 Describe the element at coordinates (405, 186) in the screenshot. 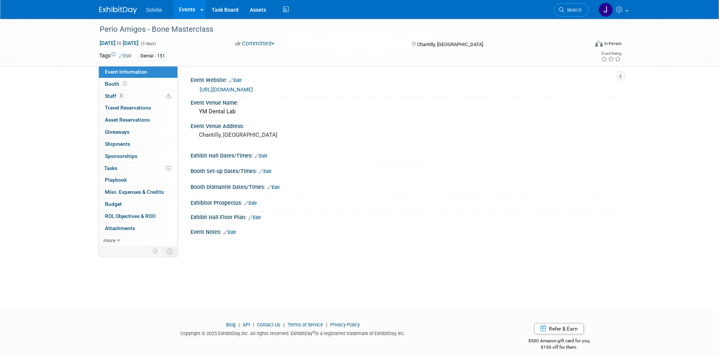

I see `div: Booth Dismantle Dates/Times:` at that location.